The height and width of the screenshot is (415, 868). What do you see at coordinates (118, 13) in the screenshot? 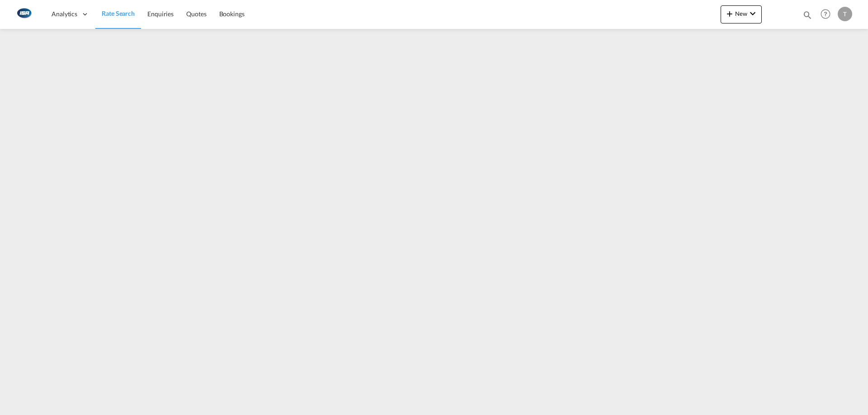
I see `span: Rate Search` at bounding box center [118, 13].